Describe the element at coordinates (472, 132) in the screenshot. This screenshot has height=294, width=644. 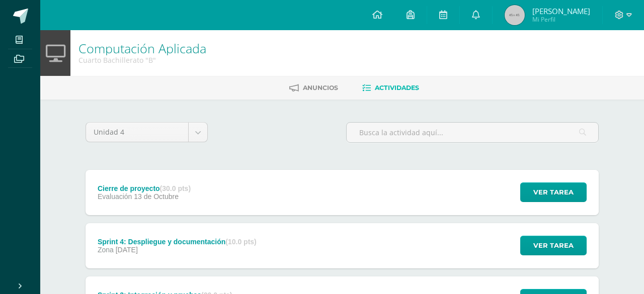
I see `input: Busca la actividad aquí...` at that location.